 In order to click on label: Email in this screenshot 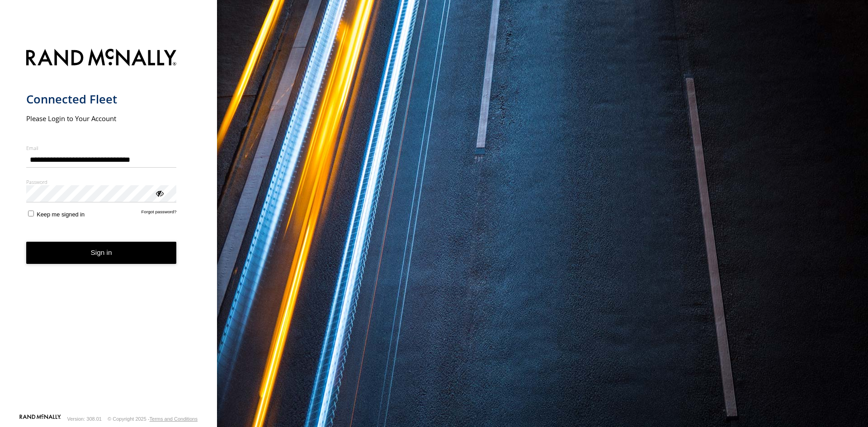, I will do `click(101, 148)`.